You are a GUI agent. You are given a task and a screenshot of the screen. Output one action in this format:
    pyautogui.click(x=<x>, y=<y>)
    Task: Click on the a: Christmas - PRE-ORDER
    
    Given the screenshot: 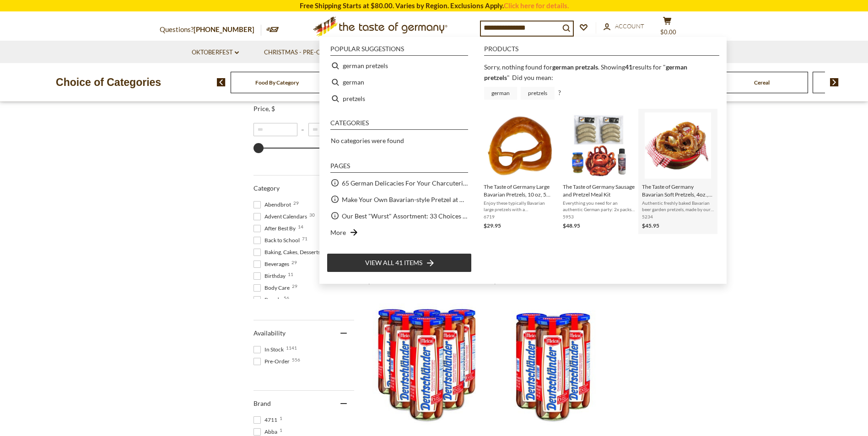 What is the action you would take?
    pyautogui.click(x=303, y=52)
    